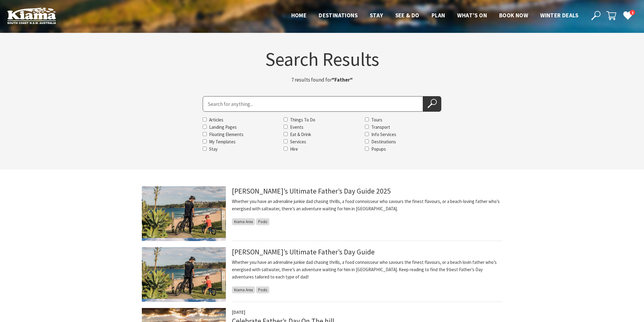  What do you see at coordinates (408, 15) in the screenshot?
I see `span: See & Do` at bounding box center [408, 15].